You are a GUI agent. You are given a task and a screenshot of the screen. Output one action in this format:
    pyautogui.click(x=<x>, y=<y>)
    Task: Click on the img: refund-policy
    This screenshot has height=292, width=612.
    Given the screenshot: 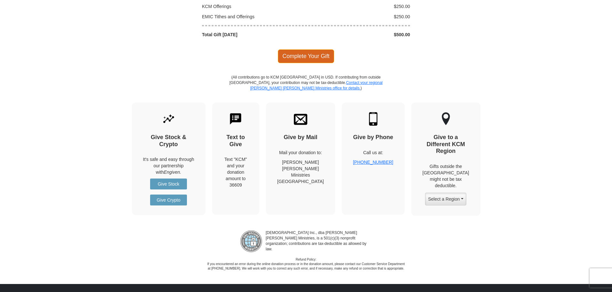 What is the action you would take?
    pyautogui.click(x=251, y=241)
    